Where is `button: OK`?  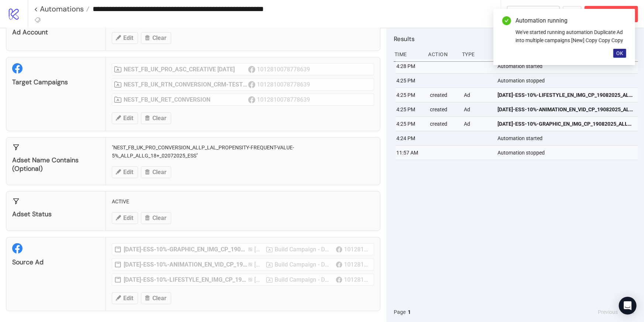
button: OK is located at coordinates (620, 53).